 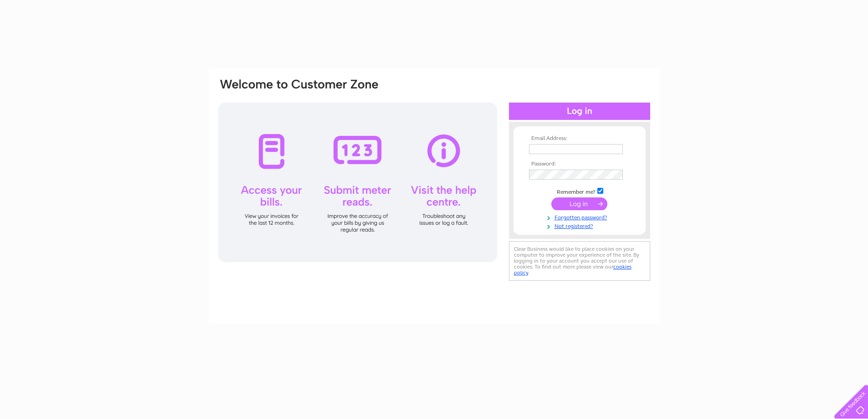 What do you see at coordinates (580, 164) in the screenshot?
I see `th: Password:` at bounding box center [580, 164].